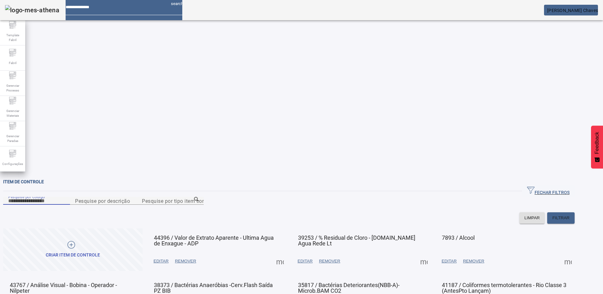  I want to click on span: 38373 / Bactérias Anaeróbias -Cerv.Flash Saída PZ BIB, so click(213, 287).